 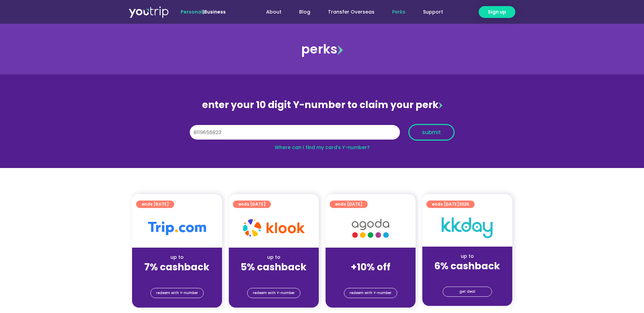 I want to click on a: Transfer Overseas, so click(x=351, y=12).